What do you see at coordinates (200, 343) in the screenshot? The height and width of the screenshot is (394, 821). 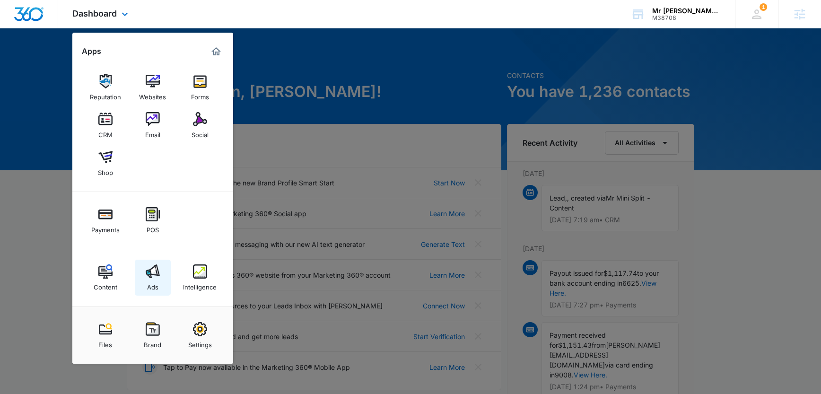 I see `div: Settings` at bounding box center [200, 343].